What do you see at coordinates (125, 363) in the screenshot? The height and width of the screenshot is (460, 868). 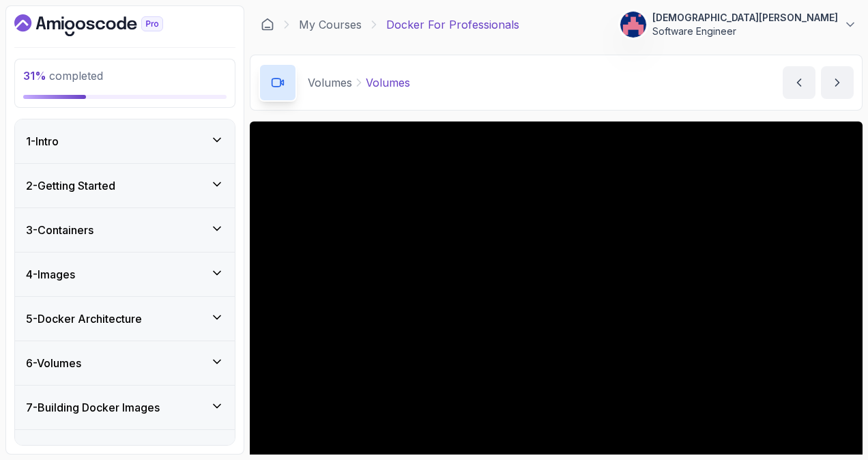 I see `button: 6-Volumes` at bounding box center [125, 363].